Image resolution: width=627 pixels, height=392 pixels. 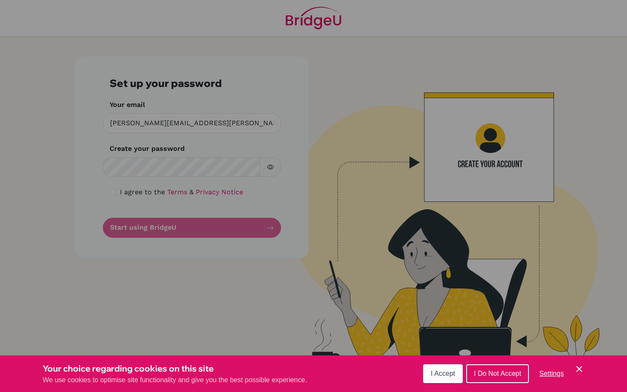 What do you see at coordinates (497, 373) in the screenshot?
I see `span: I Do Not Accept` at bounding box center [497, 373].